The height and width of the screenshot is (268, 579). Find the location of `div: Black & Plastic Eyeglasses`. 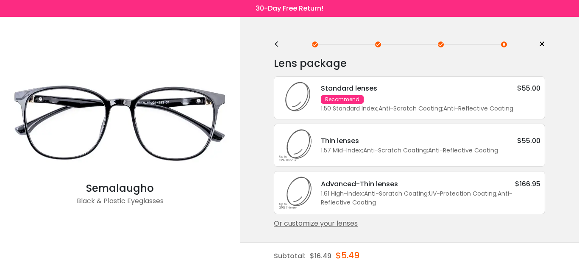

div: Black & Plastic Eyeglasses is located at coordinates (120, 205).